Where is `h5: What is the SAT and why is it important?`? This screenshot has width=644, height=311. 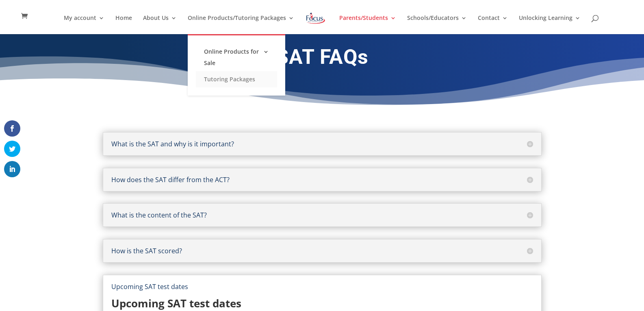
h5: What is the SAT and why is it important? is located at coordinates (322, 144).